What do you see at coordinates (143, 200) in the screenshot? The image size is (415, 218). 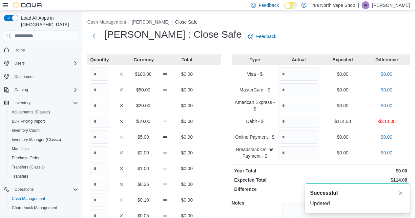 I see `p: $0.10` at bounding box center [143, 200].